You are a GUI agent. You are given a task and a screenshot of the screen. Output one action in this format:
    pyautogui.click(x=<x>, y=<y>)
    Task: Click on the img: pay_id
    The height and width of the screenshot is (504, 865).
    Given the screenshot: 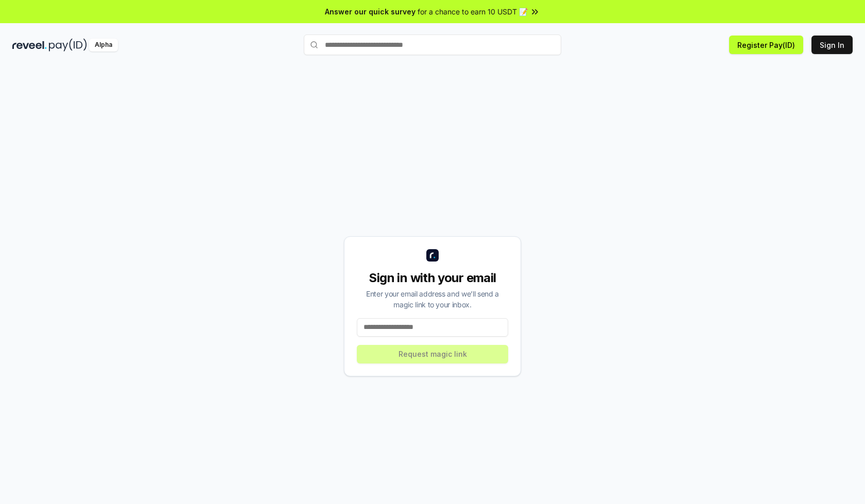 What is the action you would take?
    pyautogui.click(x=68, y=45)
    